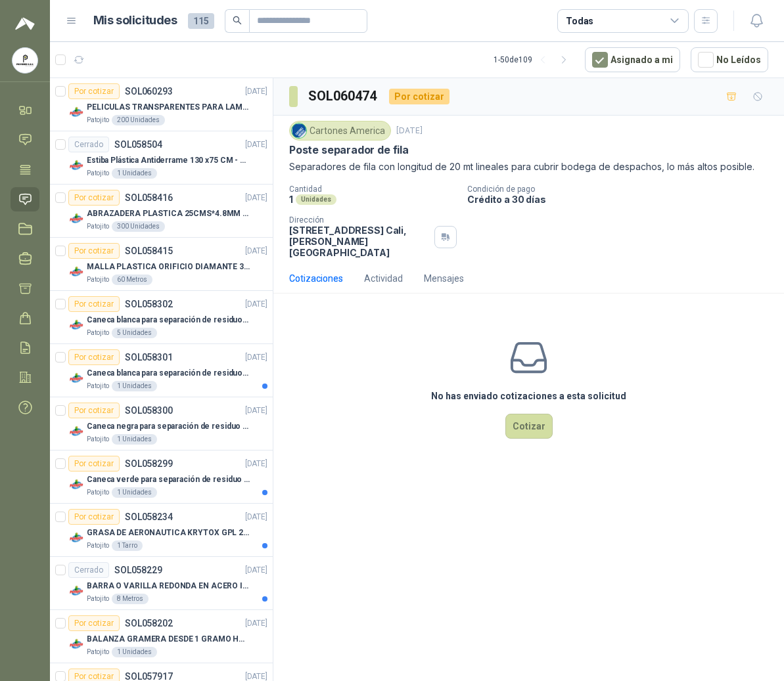 The image size is (784, 681). Describe the element at coordinates (359, 220) in the screenshot. I see `p: Dirección` at that location.